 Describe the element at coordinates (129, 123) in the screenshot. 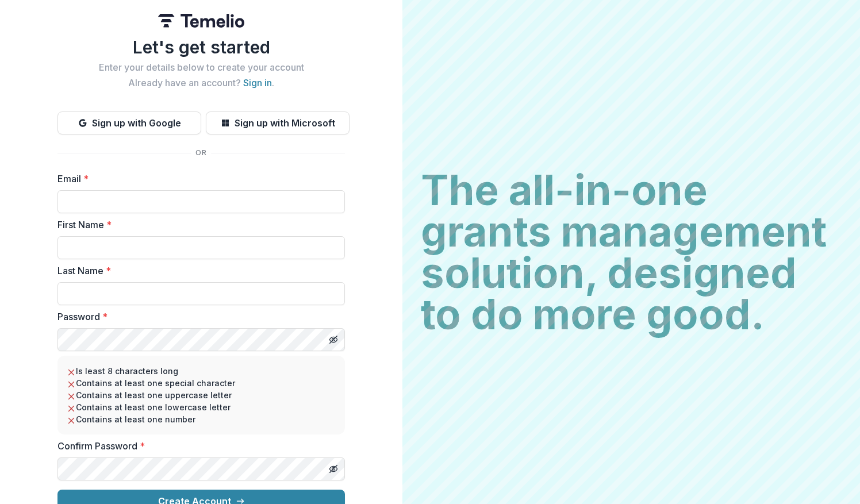

I see `button: Sign up with Google` at that location.